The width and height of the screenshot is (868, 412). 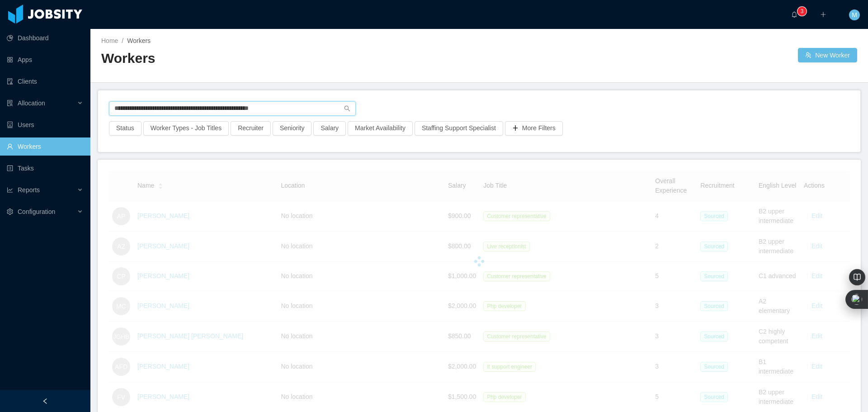 What do you see at coordinates (794, 15) in the screenshot?
I see `i: icon: bell` at bounding box center [794, 15].